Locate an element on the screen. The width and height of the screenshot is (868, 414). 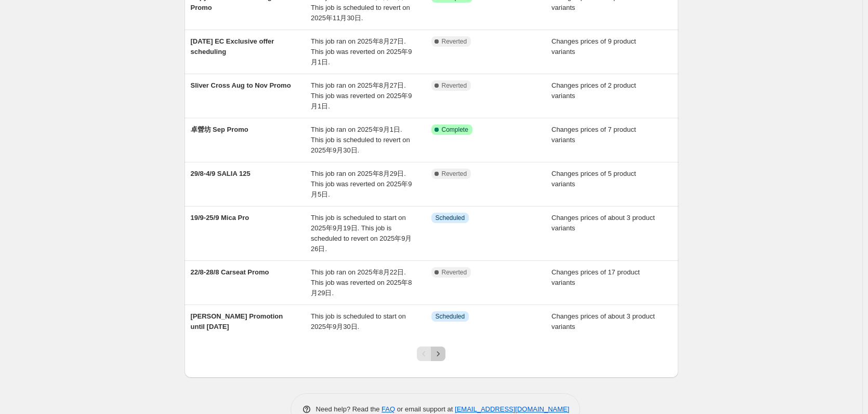
span: 22/8-28/8 Carseat Promo is located at coordinates (229, 272).